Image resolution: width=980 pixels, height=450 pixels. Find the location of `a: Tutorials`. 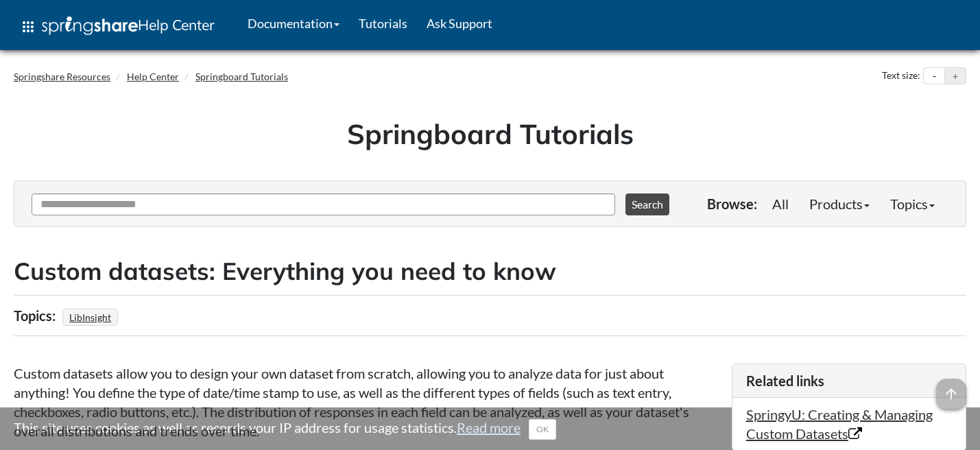

a: Tutorials is located at coordinates (383, 24).